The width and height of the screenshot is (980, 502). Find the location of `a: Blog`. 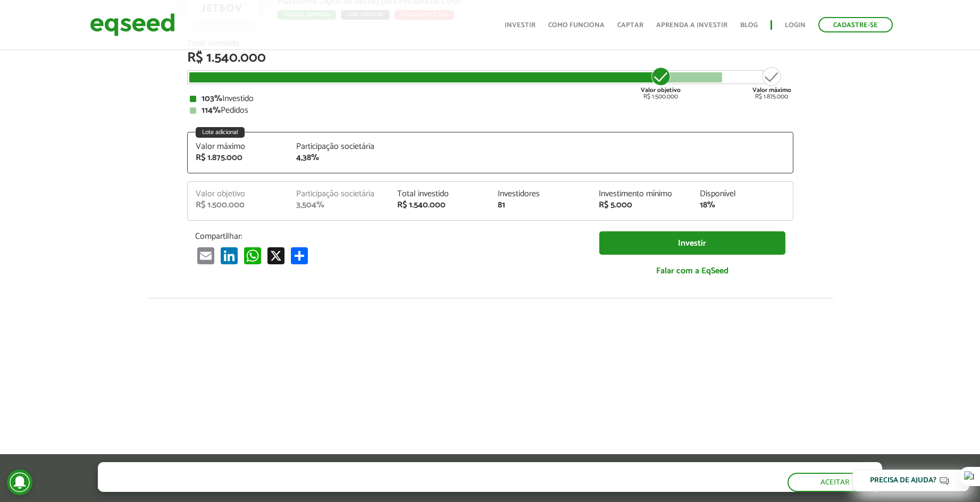

a: Blog is located at coordinates (749, 25).